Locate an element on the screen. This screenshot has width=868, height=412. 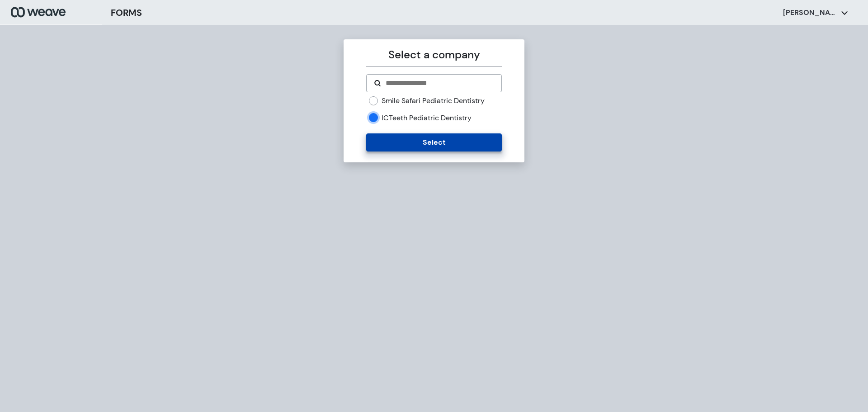
button: Select is located at coordinates (434, 142).